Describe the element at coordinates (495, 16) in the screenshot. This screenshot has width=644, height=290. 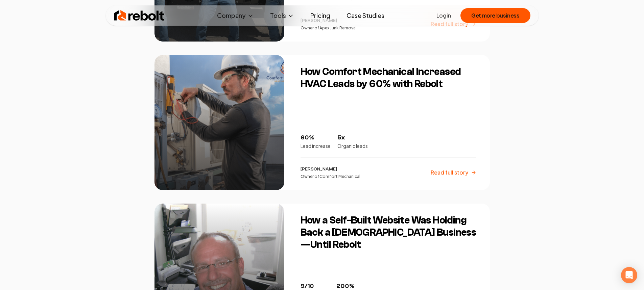
I see `button: Get more business` at that location.